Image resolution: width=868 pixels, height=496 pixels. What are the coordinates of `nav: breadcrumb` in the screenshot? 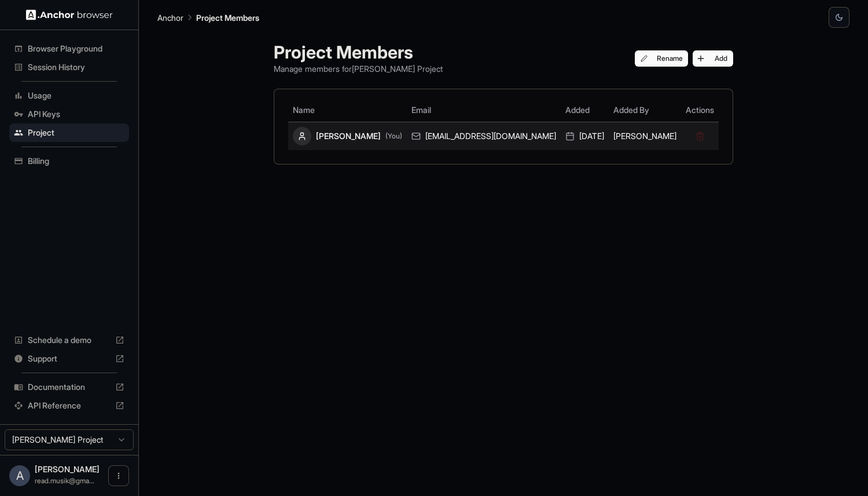 It's located at (208, 17).